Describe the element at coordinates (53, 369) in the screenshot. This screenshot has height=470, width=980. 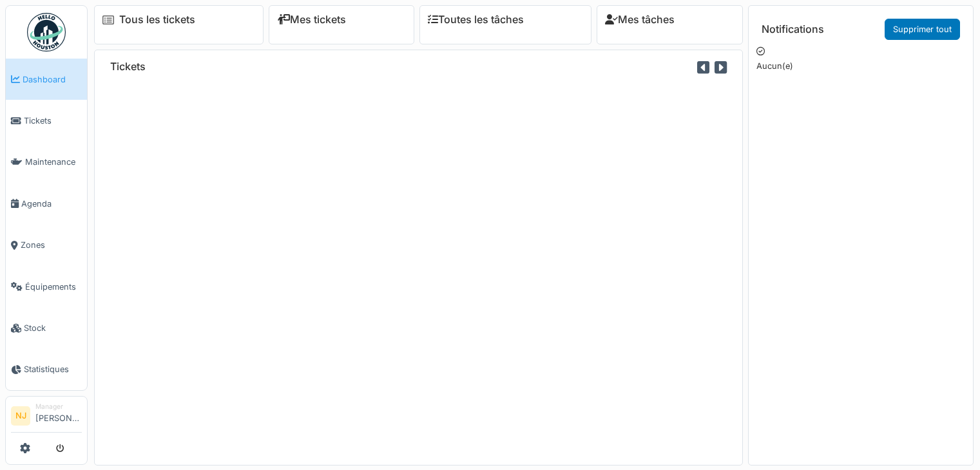
I see `span: Statistiques` at that location.